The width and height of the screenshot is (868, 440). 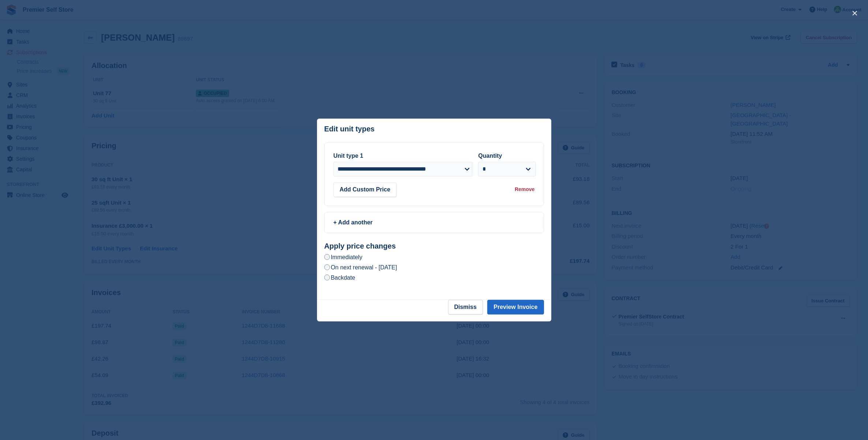 I want to click on div: Remove, so click(x=524, y=190).